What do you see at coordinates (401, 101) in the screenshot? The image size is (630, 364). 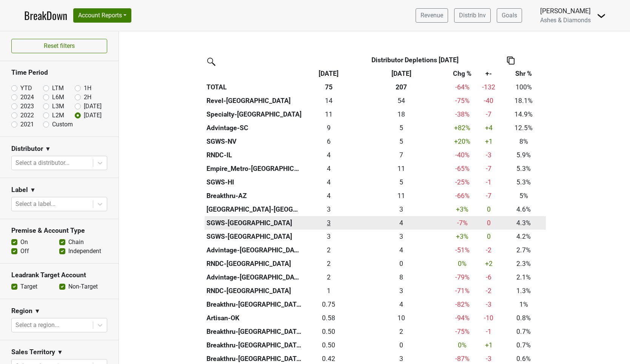 I see `th: 53.583` at bounding box center [401, 101].